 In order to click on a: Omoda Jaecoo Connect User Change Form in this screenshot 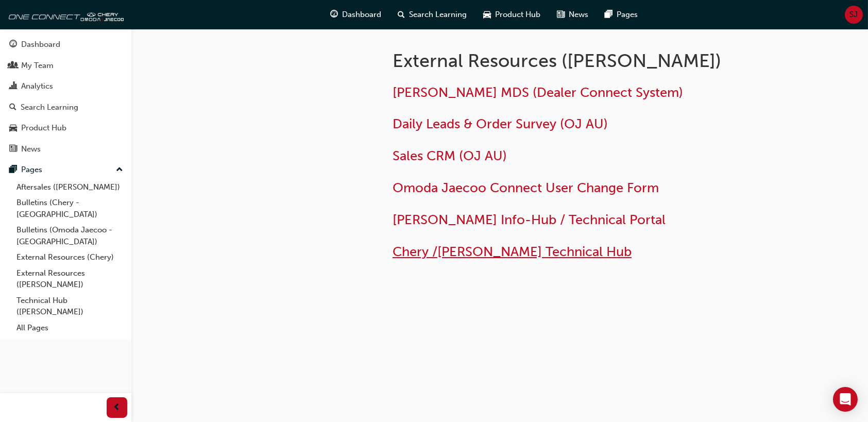, I will do `click(525, 187)`.